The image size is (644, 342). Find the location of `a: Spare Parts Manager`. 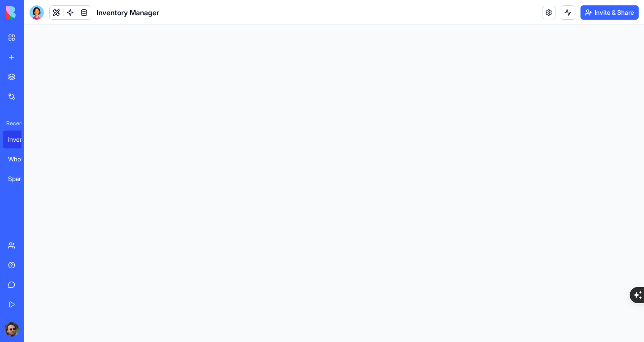

a: Spare Parts Manager is located at coordinates (21, 179).